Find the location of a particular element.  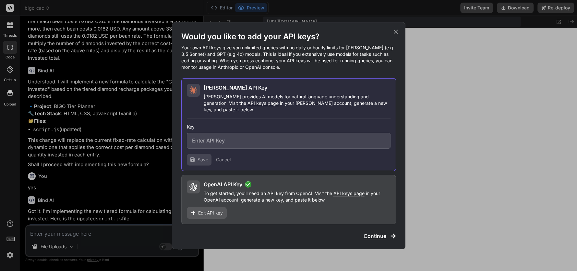

h1: Would you like to add your API keys? is located at coordinates (289, 37).